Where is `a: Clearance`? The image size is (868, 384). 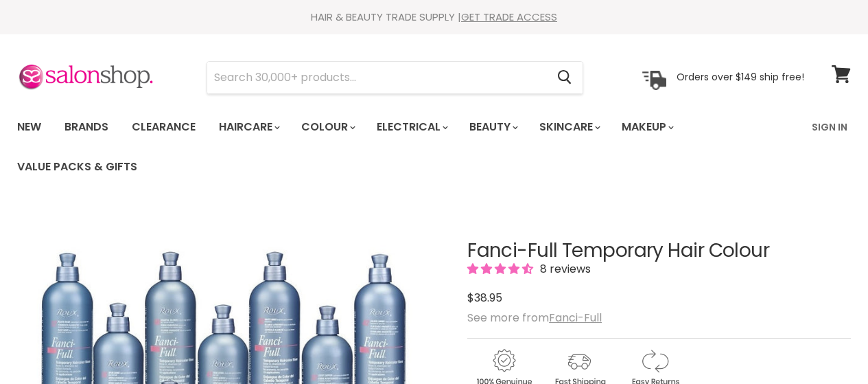 a: Clearance is located at coordinates (163, 127).